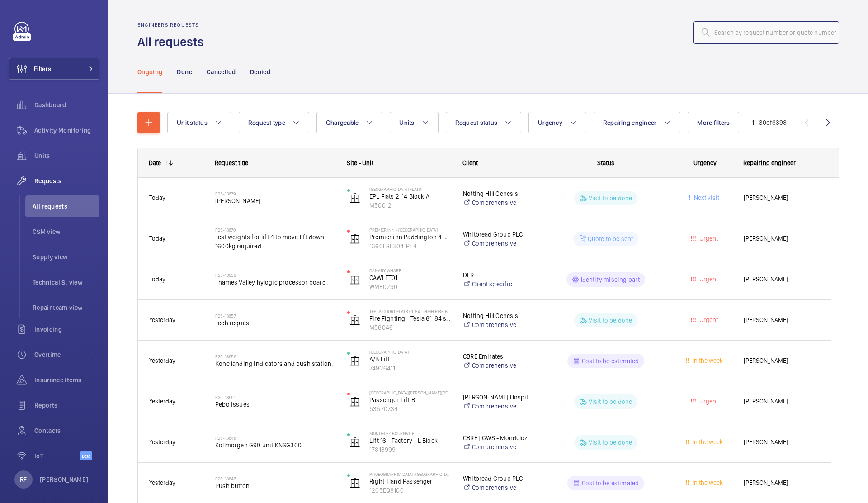 Image resolution: width=868 pixels, height=503 pixels. Describe the element at coordinates (342, 123) in the screenshot. I see `span: Chargeable` at that location.